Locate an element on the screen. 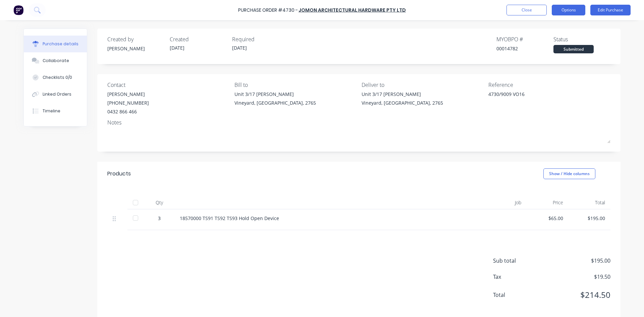 The height and width of the screenshot is (317, 644). div: Status is located at coordinates (582, 39).